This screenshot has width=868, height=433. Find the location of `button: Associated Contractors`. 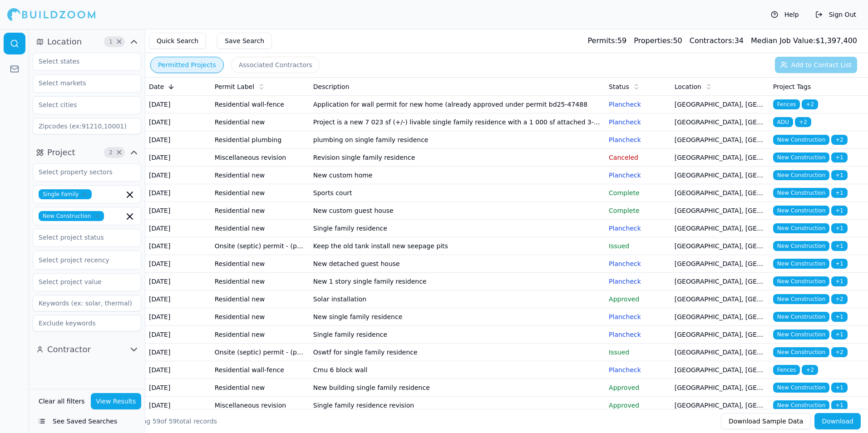

button: Associated Contractors is located at coordinates (276, 65).